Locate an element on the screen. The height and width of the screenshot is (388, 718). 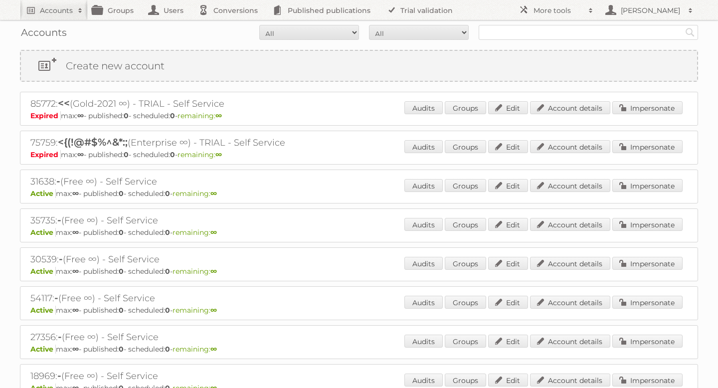
h2: 30539: (Free ∞) - Self Service is located at coordinates (205, 259).